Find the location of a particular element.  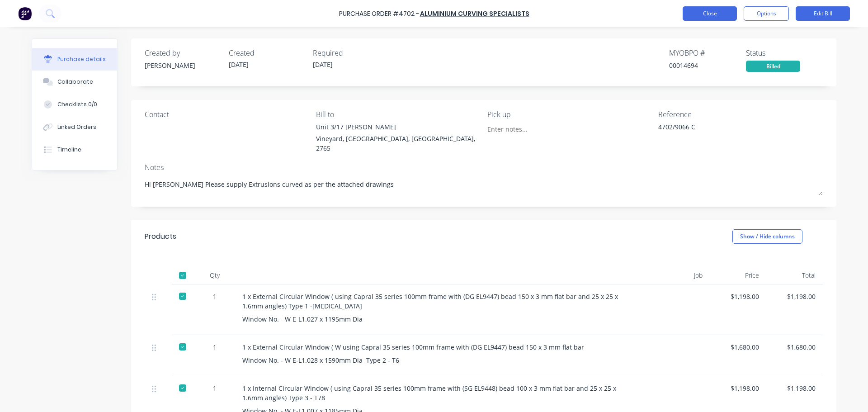

input: Enter notes... is located at coordinates (529, 129).